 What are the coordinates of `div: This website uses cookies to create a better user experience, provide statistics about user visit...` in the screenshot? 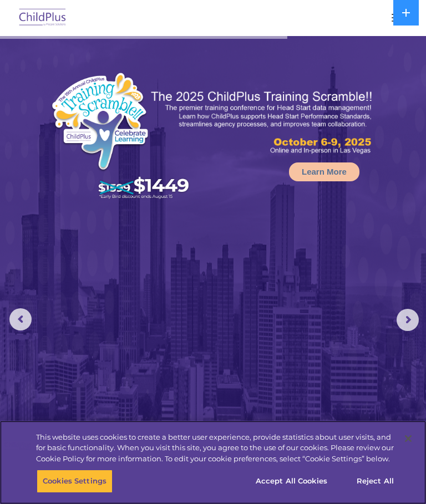 It's located at (216, 448).